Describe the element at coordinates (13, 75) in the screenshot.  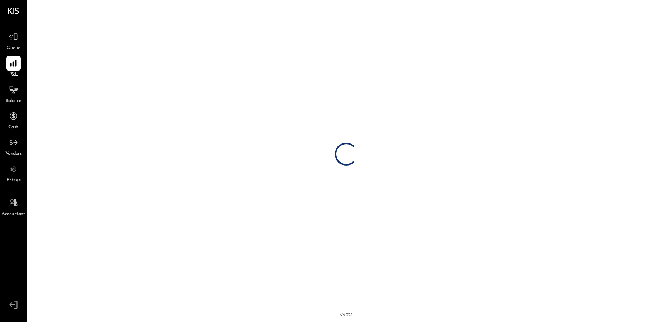
I see `span: P&L` at that location.